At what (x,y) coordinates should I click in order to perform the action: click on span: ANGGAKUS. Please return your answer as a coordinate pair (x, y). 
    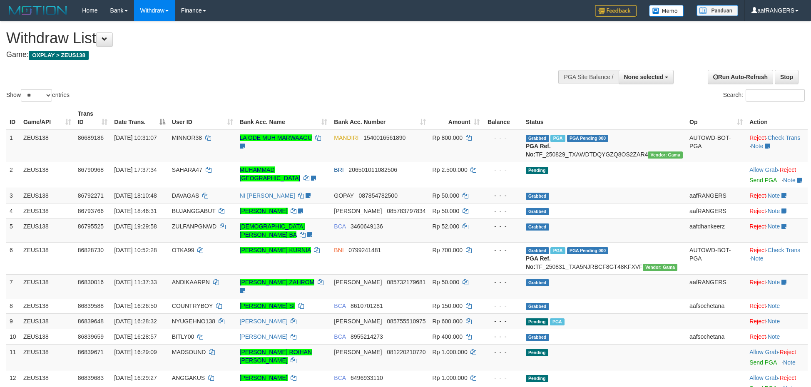
    Looking at the image, I should click on (188, 378).